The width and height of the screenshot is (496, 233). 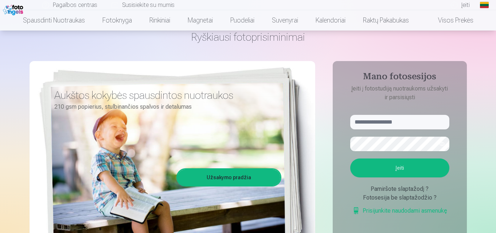 I want to click on a: Magnetai, so click(x=200, y=20).